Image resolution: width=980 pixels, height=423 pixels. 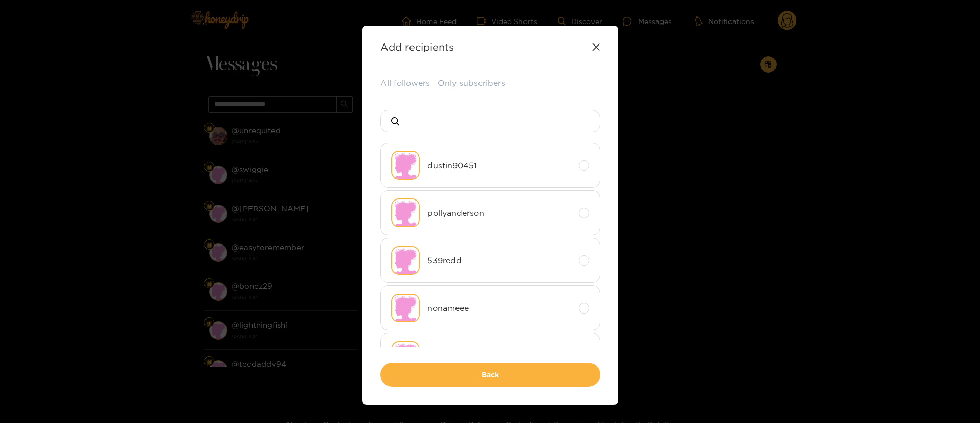 What do you see at coordinates (499, 260) in the screenshot?
I see `span: 539redd` at bounding box center [499, 260].